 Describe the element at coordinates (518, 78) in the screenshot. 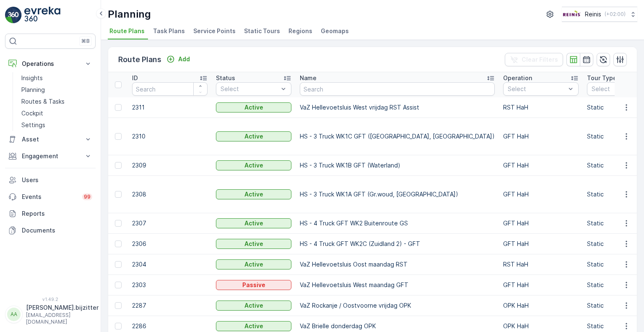

I see `p: Operation` at that location.